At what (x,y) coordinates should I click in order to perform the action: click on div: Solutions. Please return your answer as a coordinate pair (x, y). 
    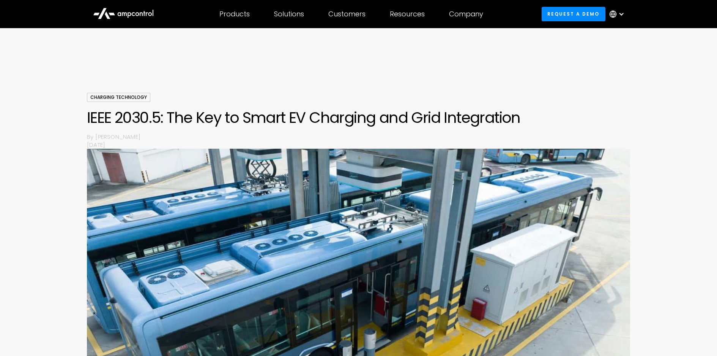
    Looking at the image, I should click on (289, 14).